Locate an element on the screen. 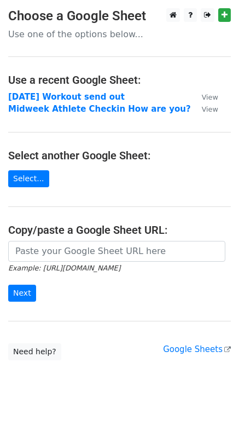 This screenshot has width=239, height=432. h4: Use a recent Google Sheet: is located at coordinates (119, 80).